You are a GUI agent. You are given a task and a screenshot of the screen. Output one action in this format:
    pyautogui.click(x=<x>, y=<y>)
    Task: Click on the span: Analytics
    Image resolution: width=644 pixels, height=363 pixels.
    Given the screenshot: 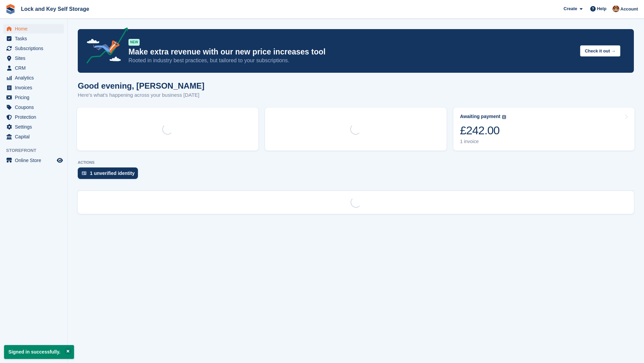 What is the action you would take?
    pyautogui.click(x=35, y=78)
    